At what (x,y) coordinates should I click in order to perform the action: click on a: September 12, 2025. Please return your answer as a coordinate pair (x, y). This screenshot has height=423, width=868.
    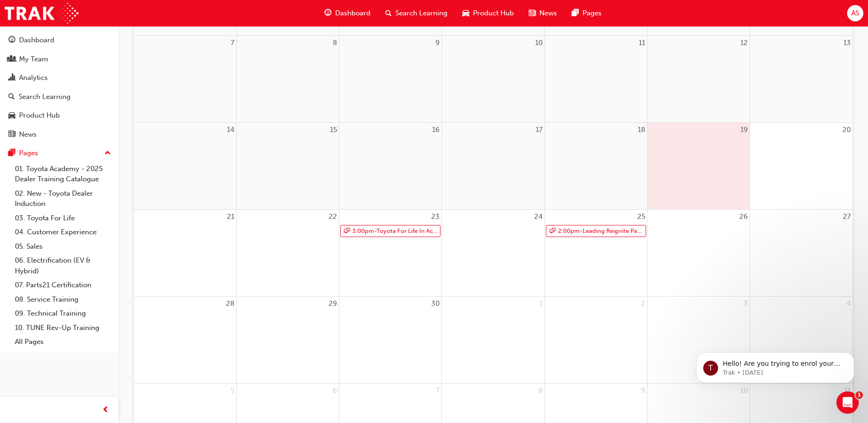
    Looking at the image, I should click on (744, 43).